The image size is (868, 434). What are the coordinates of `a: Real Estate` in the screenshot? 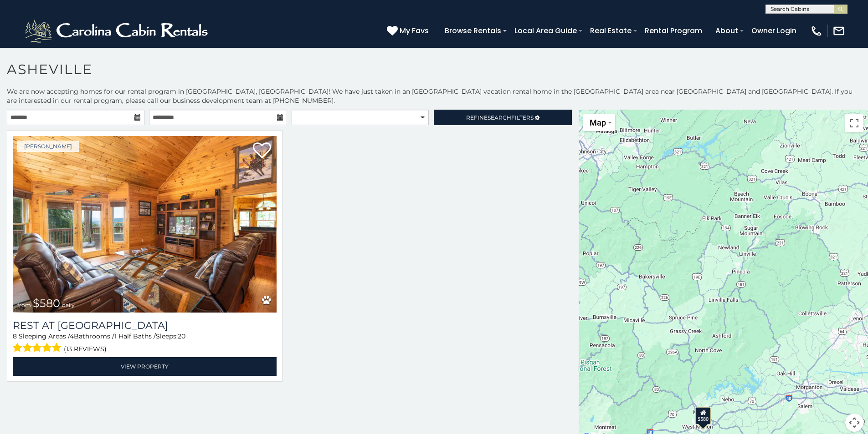 It's located at (610, 30).